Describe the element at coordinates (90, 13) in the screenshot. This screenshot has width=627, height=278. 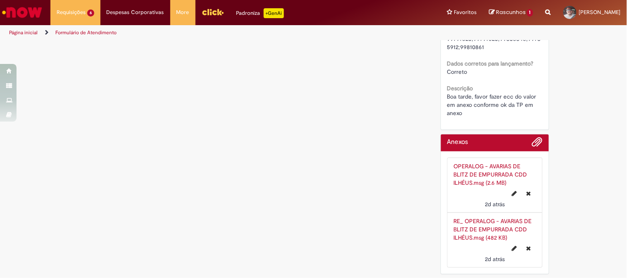
I see `span: 6` at that location.